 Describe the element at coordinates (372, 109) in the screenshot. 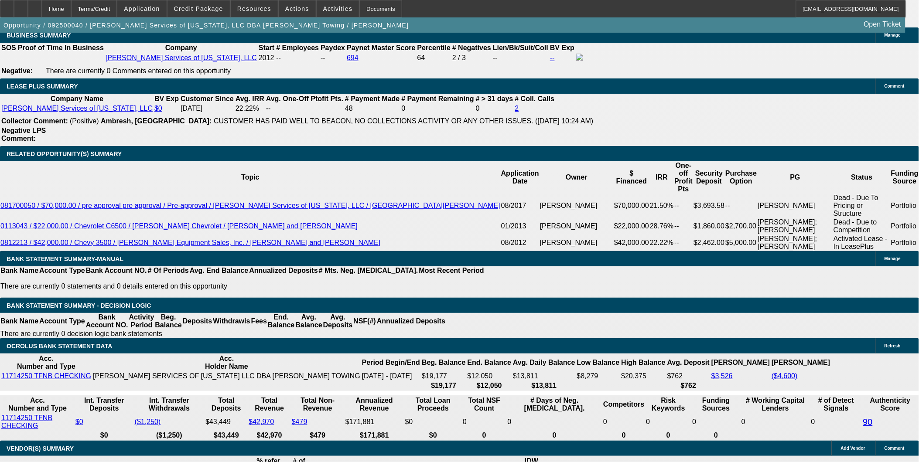

I see `td: 48` at that location.